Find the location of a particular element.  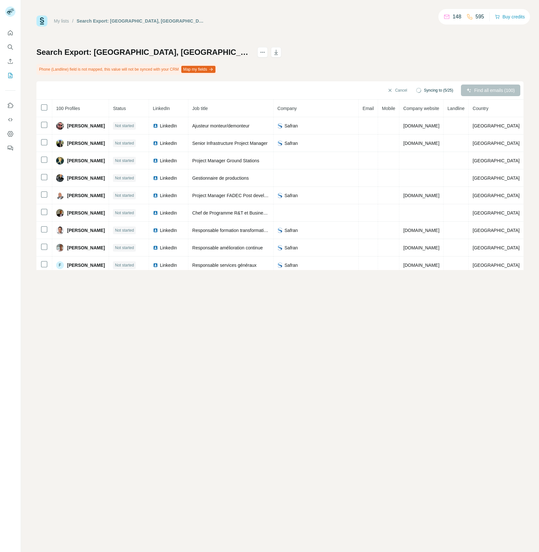

button: Quick start is located at coordinates (10, 33).